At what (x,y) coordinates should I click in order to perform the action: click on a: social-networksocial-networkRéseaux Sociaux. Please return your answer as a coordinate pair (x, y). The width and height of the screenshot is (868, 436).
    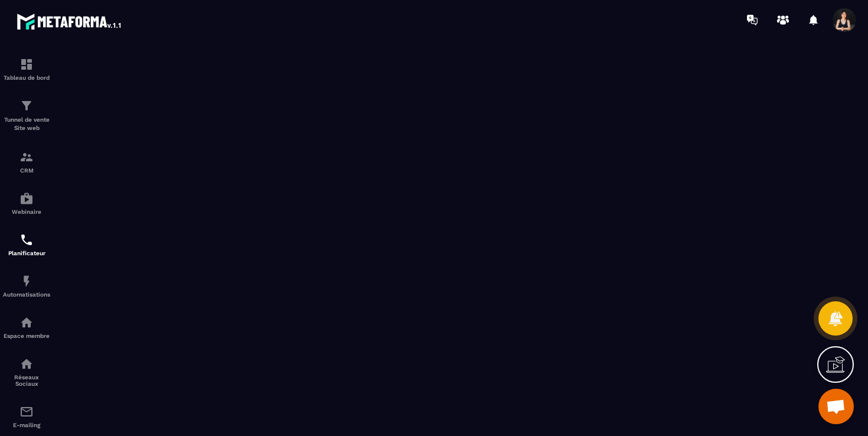
    Looking at the image, I should click on (27, 372).